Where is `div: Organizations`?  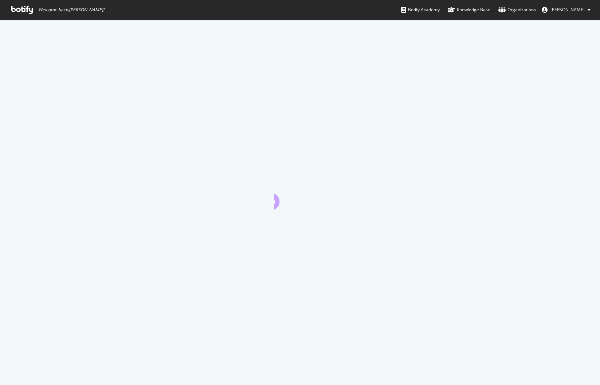
div: Organizations is located at coordinates (517, 10).